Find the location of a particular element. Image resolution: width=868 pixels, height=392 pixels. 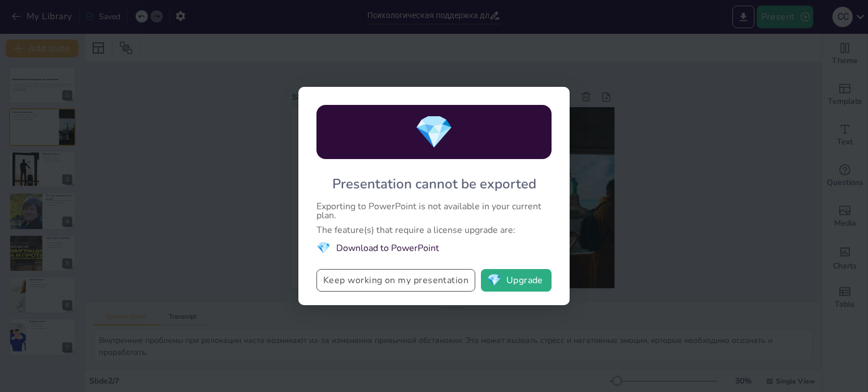

button: Keep working on my presentation is located at coordinates (396, 280).